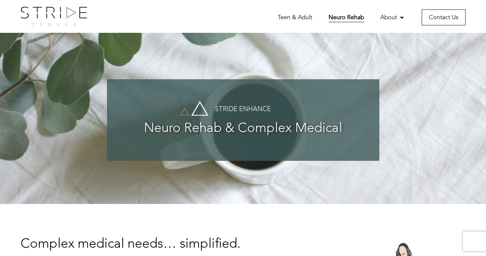 The image size is (486, 256). Describe the element at coordinates (346, 18) in the screenshot. I see `a: Neuro Rehab` at that location.